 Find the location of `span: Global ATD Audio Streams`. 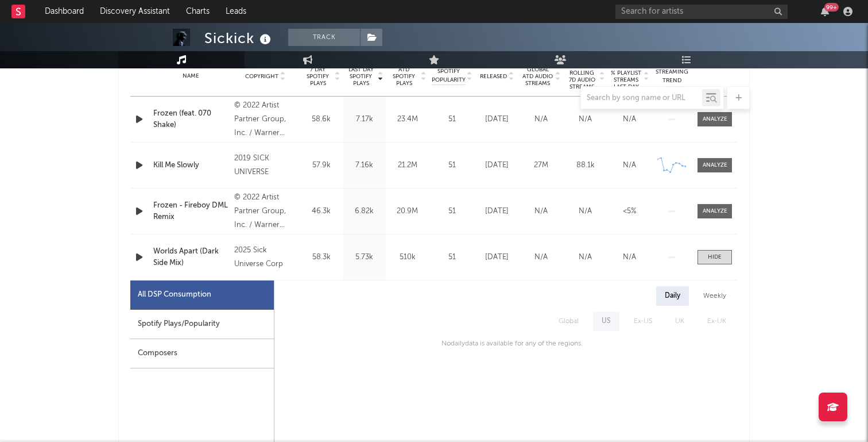

span: Global ATD Audio Streams is located at coordinates (537, 76).